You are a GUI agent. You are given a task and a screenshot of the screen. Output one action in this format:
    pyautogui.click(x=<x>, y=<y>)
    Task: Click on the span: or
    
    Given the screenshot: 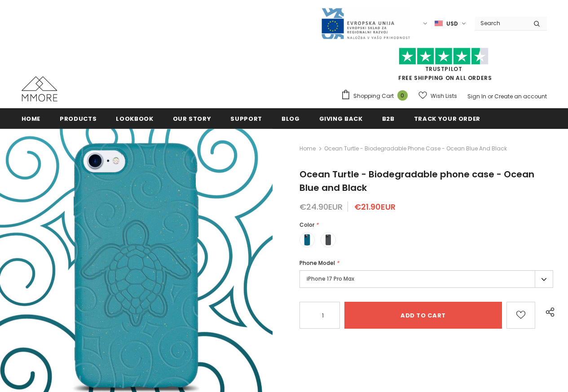 What is the action you would take?
    pyautogui.click(x=491, y=96)
    